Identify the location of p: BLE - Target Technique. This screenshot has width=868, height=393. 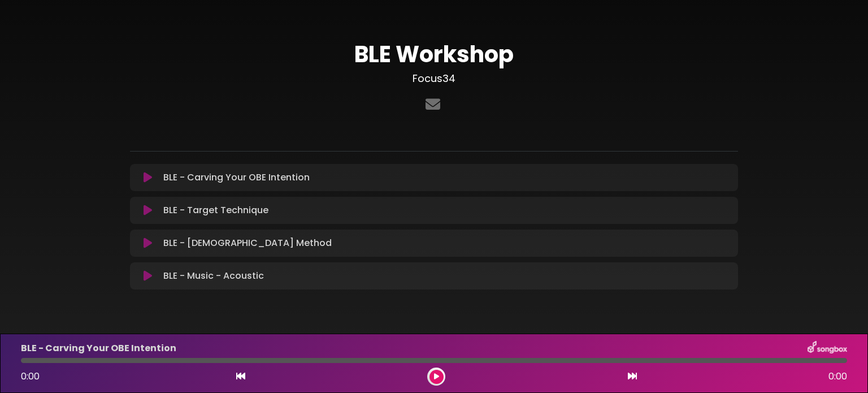
(216, 210).